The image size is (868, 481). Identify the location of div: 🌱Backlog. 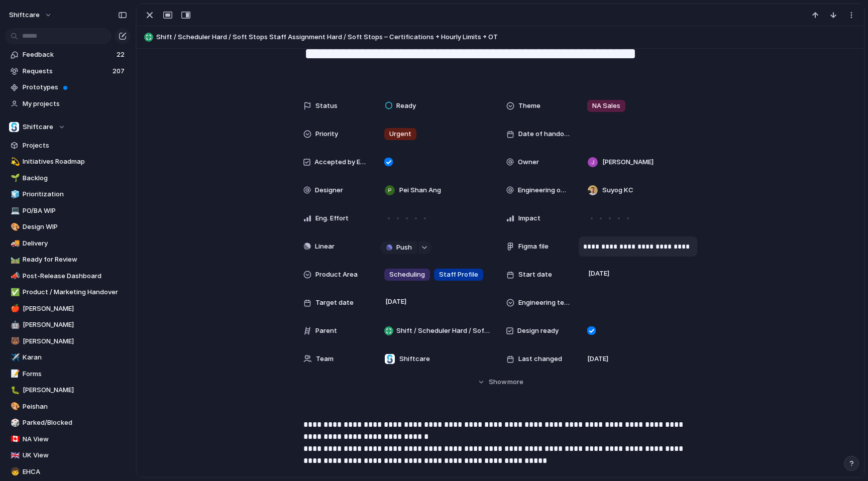
(68, 178).